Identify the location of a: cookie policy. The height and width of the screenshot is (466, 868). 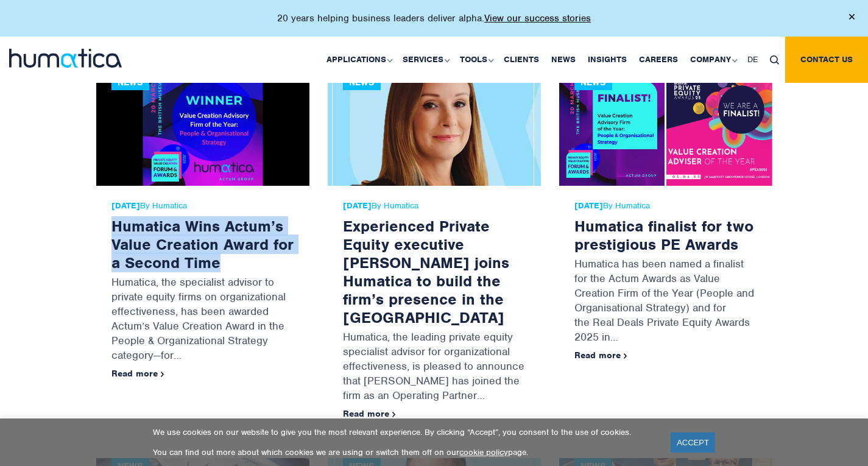
(484, 452).